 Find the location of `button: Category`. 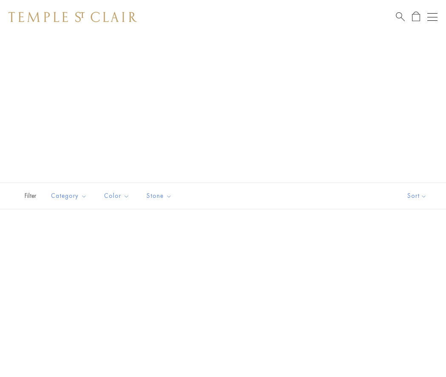

button: Category is located at coordinates (69, 196).